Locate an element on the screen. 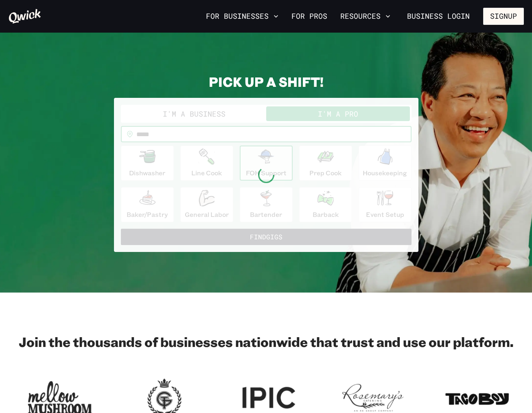 This screenshot has width=532, height=413. h2: Join the thousands of businesses nationwide that trust and use our platform. is located at coordinates (266, 342).